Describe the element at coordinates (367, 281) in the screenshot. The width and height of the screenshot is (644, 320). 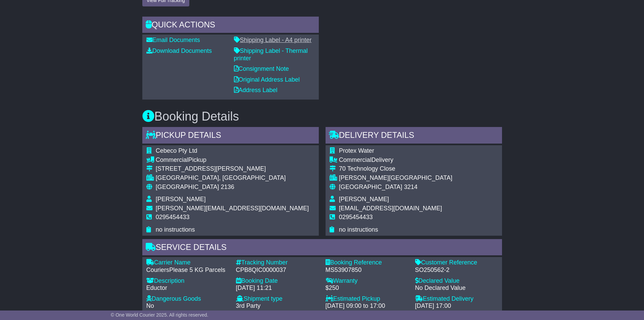
I see `div: Warranty` at that location.